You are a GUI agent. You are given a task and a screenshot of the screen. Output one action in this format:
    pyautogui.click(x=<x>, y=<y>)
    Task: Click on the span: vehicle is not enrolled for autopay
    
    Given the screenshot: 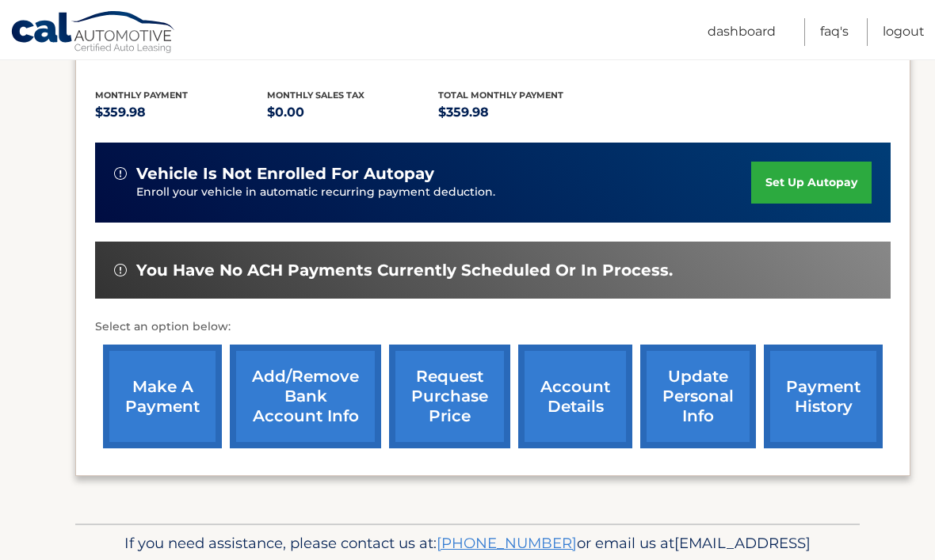 What is the action you would take?
    pyautogui.click(x=285, y=173)
    